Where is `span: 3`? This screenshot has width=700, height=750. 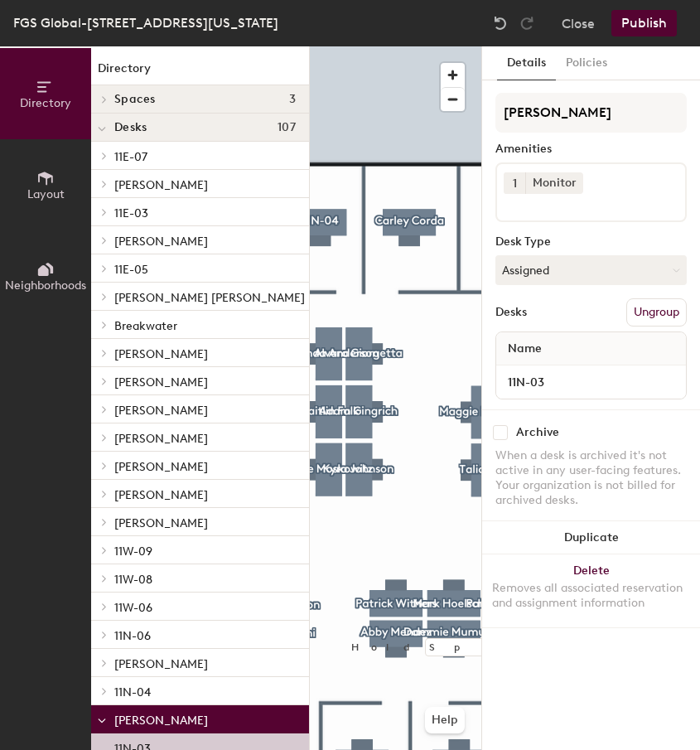 span: 3 is located at coordinates (293, 100).